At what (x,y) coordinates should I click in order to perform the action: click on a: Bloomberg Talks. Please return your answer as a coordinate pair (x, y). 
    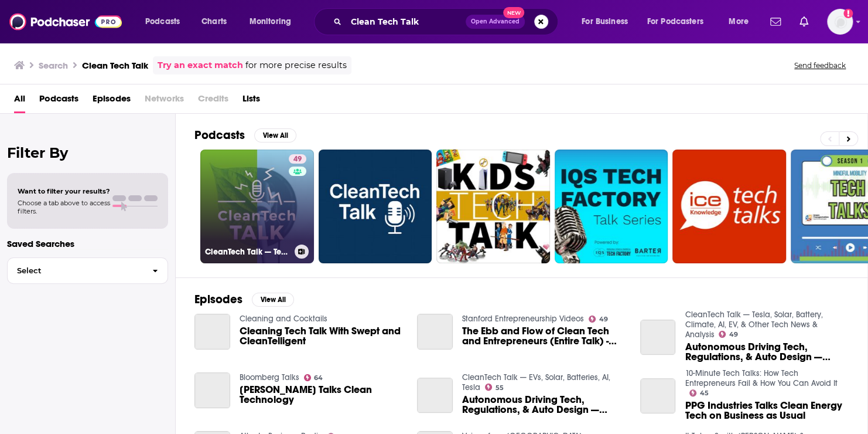
    Looking at the image, I should click on (270, 378).